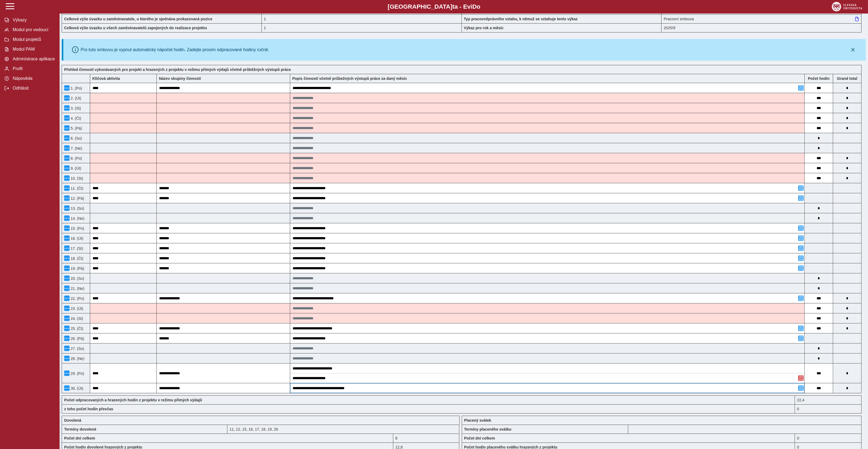  Describe the element at coordinates (76, 389) in the screenshot. I see `span: 30. (Út)` at that location.